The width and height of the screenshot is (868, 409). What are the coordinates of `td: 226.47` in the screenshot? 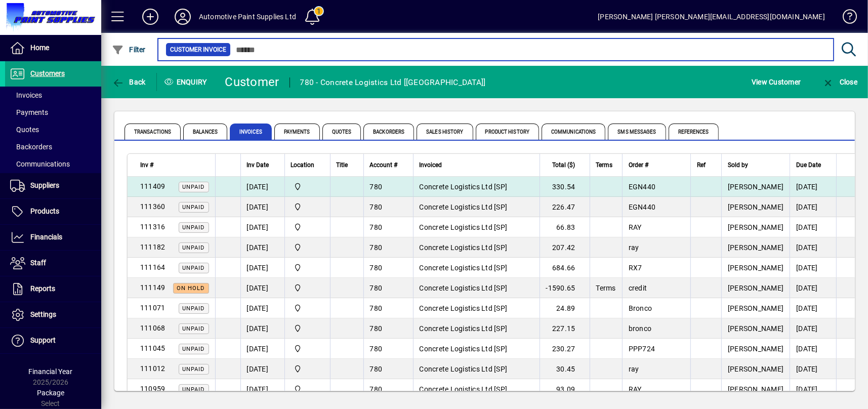 It's located at (565, 207).